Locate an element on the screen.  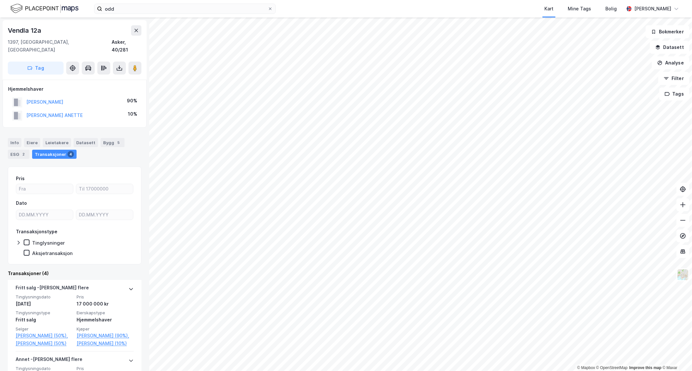
button: Filter is located at coordinates (673, 78).